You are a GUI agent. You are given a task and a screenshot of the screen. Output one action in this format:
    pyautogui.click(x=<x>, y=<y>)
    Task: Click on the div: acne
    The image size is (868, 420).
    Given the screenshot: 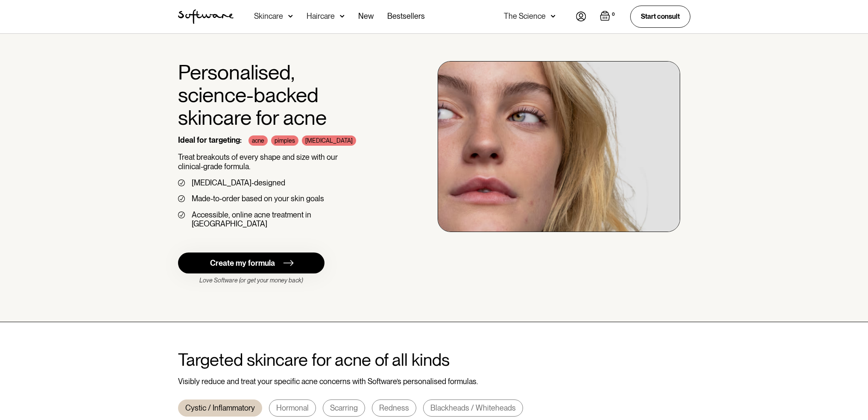 What is the action you would take?
    pyautogui.click(x=258, y=141)
    